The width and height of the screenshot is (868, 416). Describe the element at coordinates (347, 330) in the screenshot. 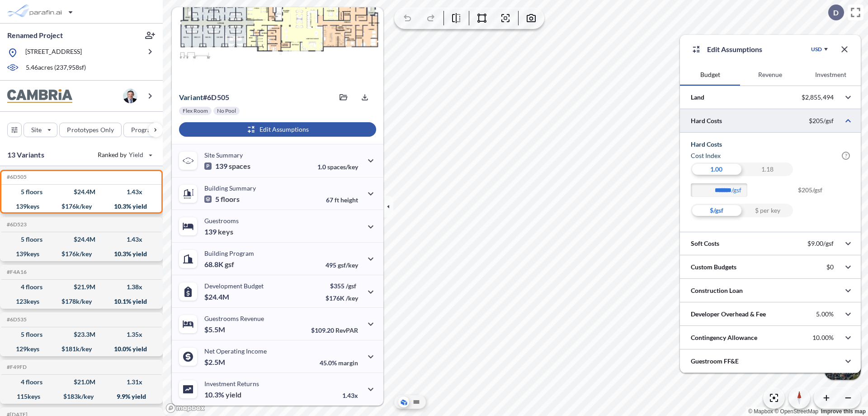

I see `span: RevPAR` at that location.